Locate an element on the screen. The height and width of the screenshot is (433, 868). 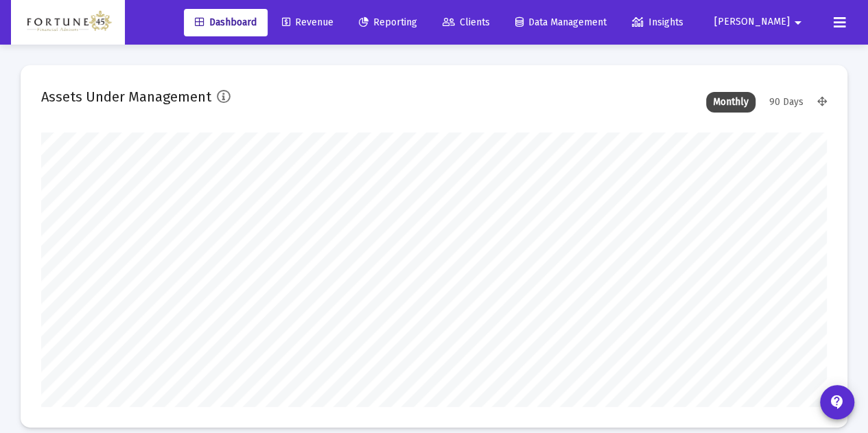
span: Reporting is located at coordinates (388, 22).